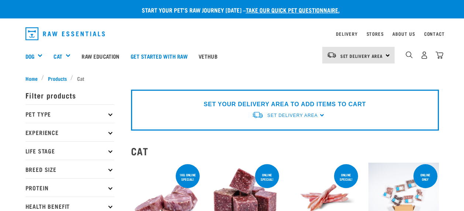 The height and width of the screenshot is (211, 464). Describe the element at coordinates (409, 55) in the screenshot. I see `img: home-icon-1@2x.png` at that location.